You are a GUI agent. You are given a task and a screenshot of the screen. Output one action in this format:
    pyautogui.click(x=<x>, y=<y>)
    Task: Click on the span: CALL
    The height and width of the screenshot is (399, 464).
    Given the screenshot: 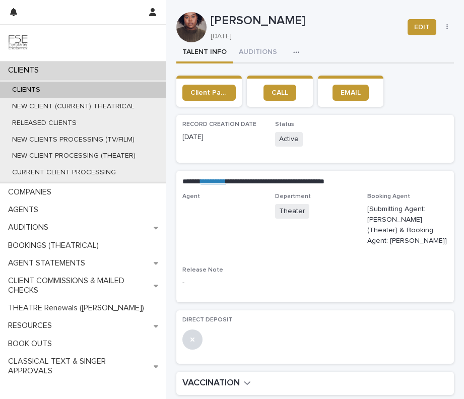 What is the action you would take?
    pyautogui.click(x=280, y=93)
    